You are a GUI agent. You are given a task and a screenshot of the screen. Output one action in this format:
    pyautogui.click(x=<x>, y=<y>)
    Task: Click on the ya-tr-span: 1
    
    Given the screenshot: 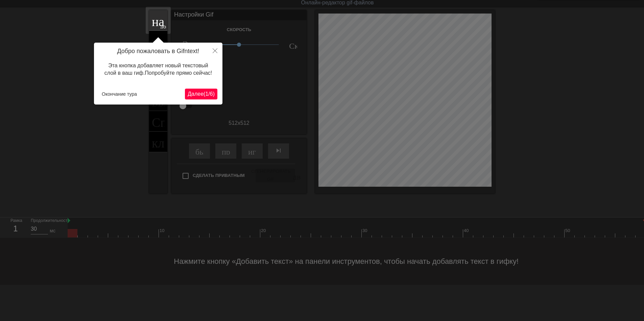 What is the action you would take?
    pyautogui.click(x=207, y=94)
    